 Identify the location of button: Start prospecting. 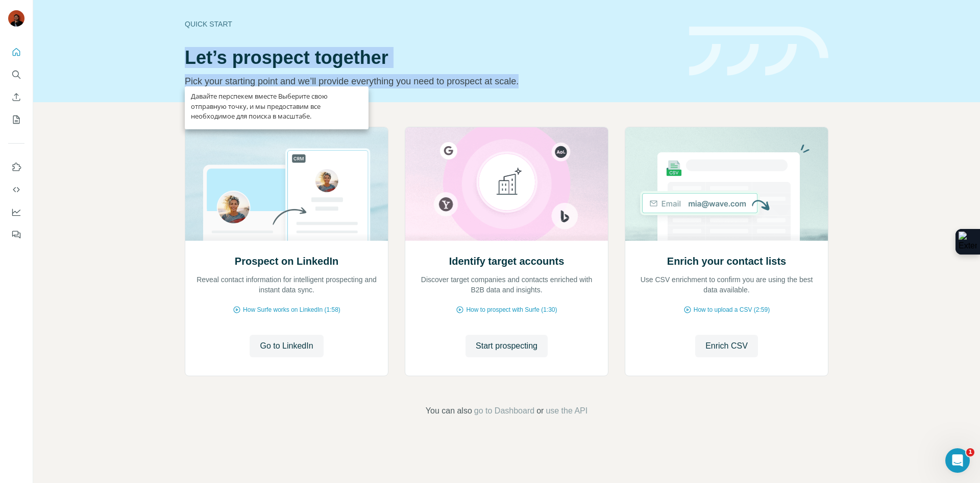
(506, 346).